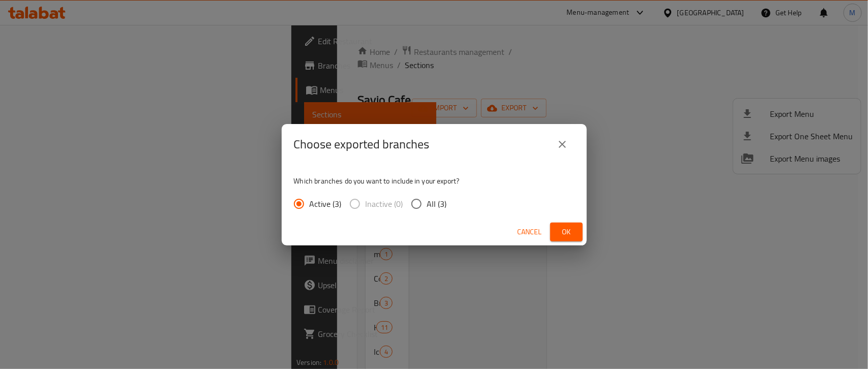 The width and height of the screenshot is (868, 369). I want to click on button: Ok, so click(566, 232).